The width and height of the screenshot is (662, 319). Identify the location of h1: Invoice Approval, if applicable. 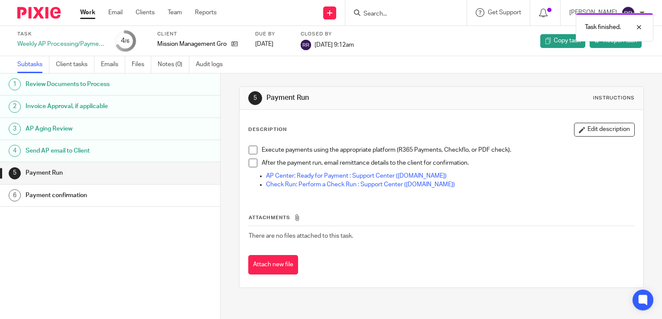
(87, 106).